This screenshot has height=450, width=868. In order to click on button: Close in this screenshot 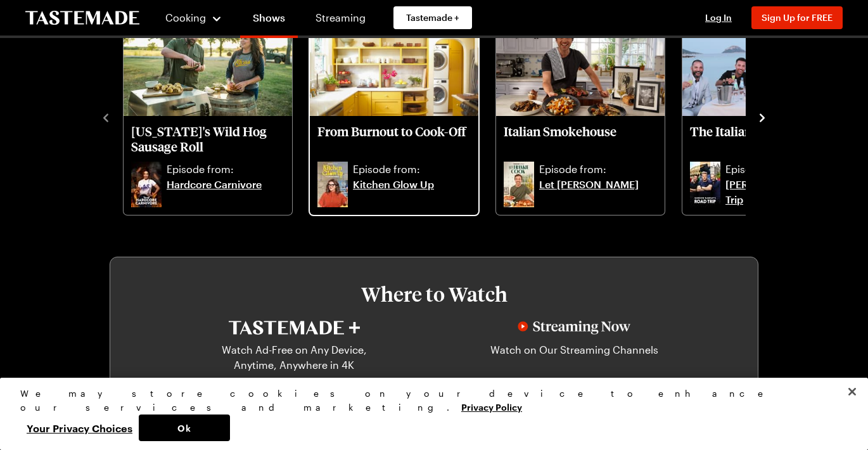, I will do `click(852, 391)`.